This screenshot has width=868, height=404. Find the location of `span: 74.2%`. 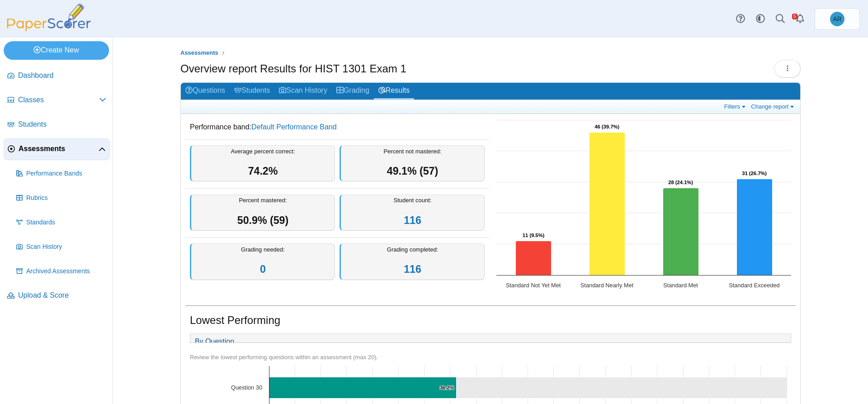

span: 74.2% is located at coordinates (263, 171).